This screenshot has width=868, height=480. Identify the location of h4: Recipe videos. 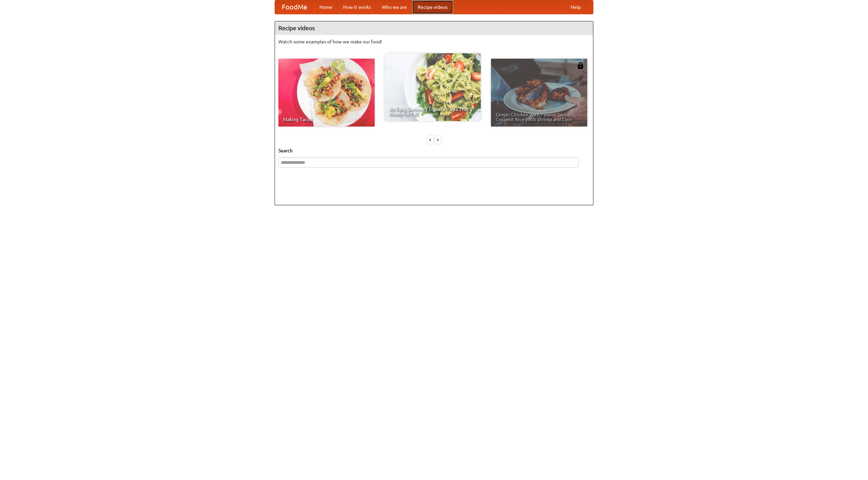
(434, 28).